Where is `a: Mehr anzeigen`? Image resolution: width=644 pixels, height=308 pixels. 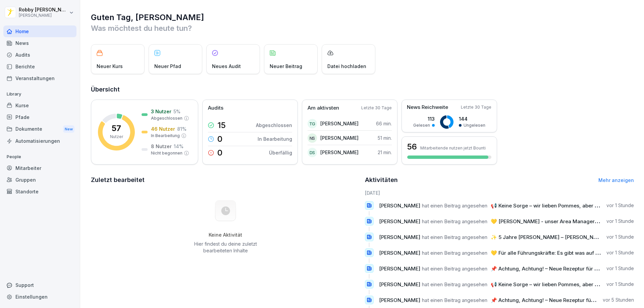
a: Mehr anzeigen is located at coordinates (616, 180).